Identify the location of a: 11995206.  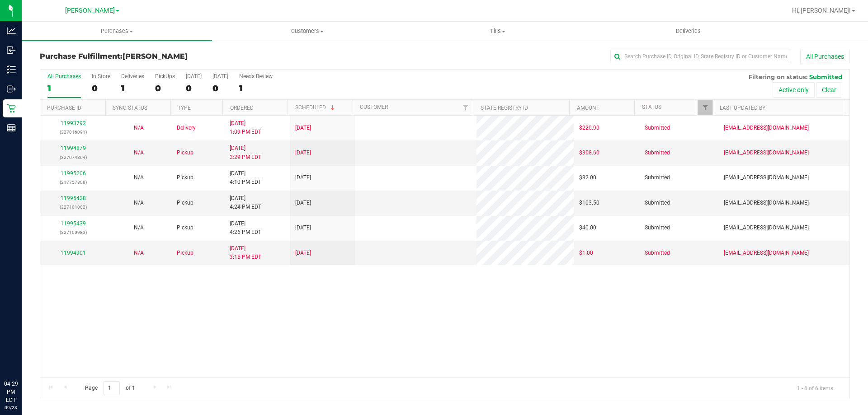
(73, 173).